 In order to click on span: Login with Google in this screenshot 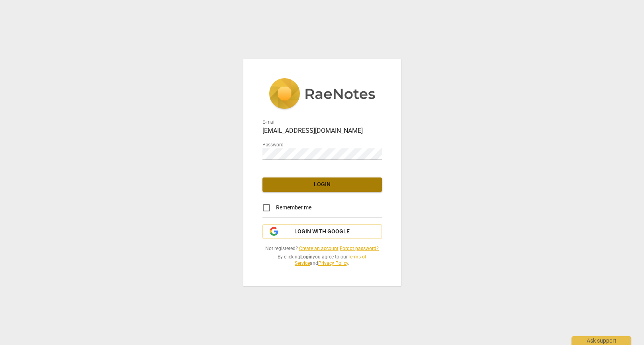, I will do `click(322, 232)`.